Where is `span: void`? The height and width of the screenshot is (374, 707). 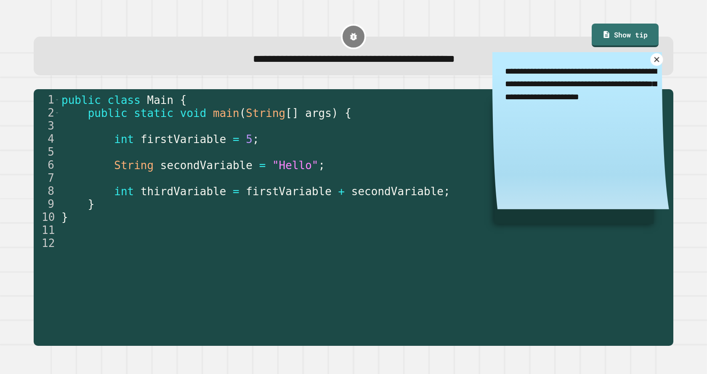
span: void is located at coordinates (193, 113).